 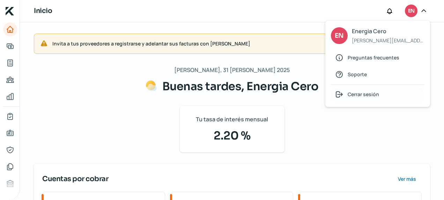 What do you see at coordinates (10, 63) in the screenshot?
I see `a: Tus créditos` at bounding box center [10, 63].